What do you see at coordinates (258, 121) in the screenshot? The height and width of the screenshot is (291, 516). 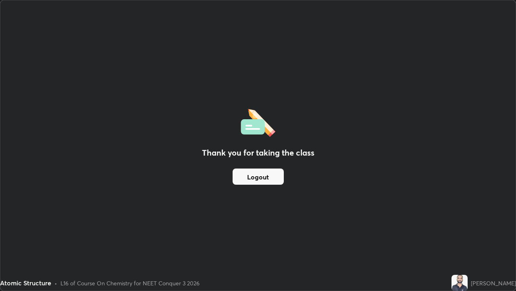 I see `img: offlineFeedback.1438e8b3.svg` at bounding box center [258, 121].